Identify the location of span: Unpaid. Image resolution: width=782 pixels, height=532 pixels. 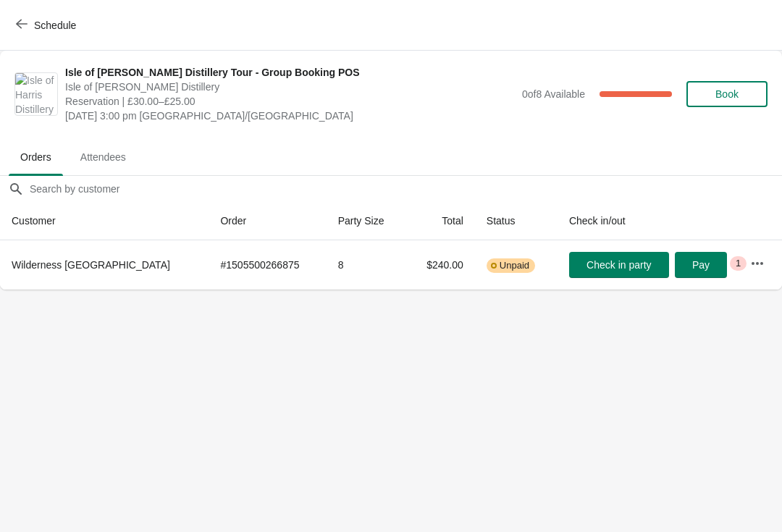
(514, 266).